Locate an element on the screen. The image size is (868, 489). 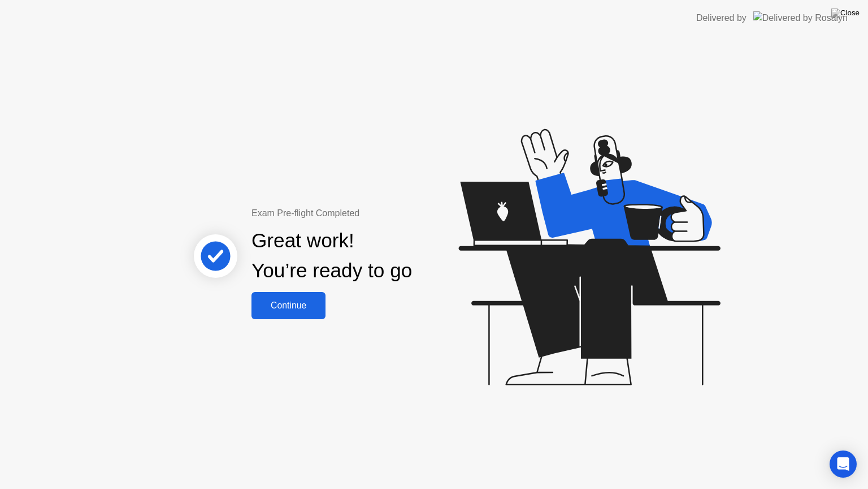
img: Close is located at coordinates (846, 13).